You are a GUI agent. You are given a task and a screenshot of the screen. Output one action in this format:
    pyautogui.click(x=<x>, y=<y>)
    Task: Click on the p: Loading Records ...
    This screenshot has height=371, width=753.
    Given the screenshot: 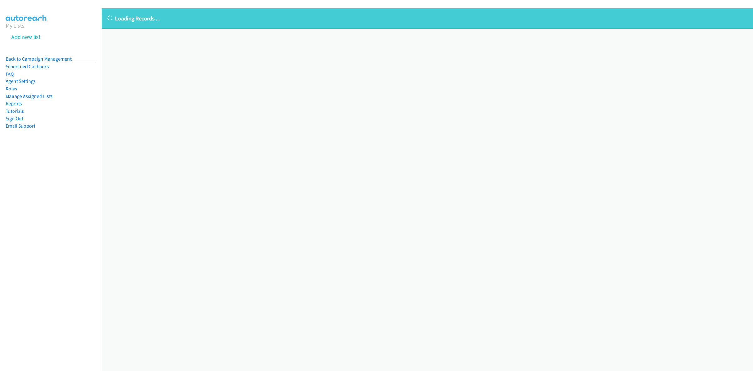 What is the action you would take?
    pyautogui.click(x=428, y=18)
    